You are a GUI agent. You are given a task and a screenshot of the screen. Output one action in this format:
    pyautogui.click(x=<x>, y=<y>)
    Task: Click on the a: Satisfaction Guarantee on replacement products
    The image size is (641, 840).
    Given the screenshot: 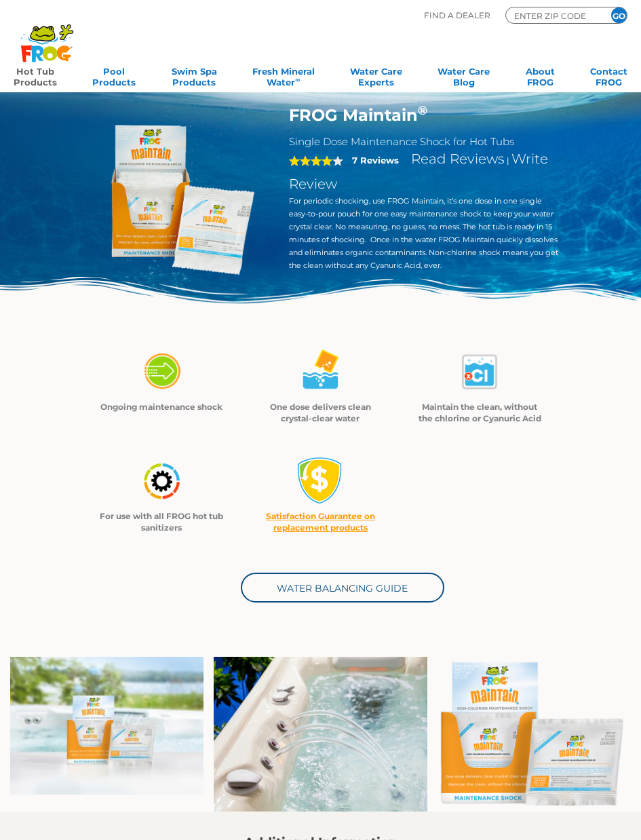 What is the action you would take?
    pyautogui.click(x=320, y=522)
    